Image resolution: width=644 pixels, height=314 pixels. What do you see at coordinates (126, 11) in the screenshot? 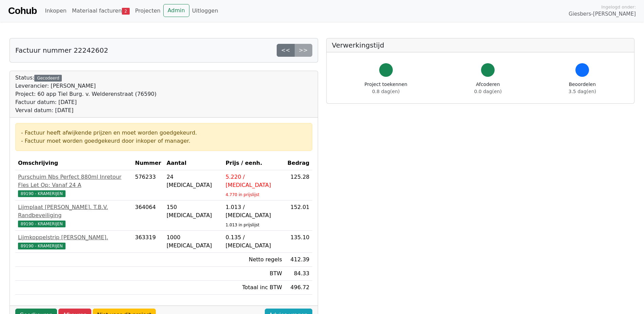
I see `span: 2` at bounding box center [126, 11].